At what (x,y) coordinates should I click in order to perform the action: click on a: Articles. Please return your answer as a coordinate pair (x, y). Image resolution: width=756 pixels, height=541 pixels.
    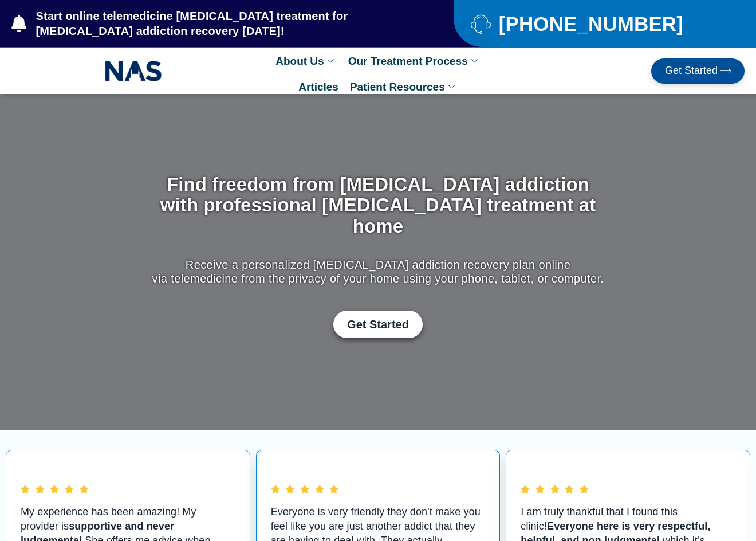
    Looking at the image, I should click on (319, 87).